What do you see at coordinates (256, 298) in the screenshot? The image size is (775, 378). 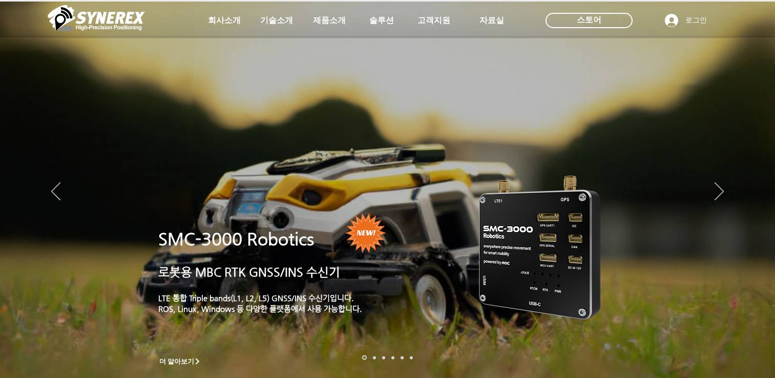 I see `span: LTE 통합 Triple bands(L1, L2, L5) GNSS/INS 수신기입니다.` at bounding box center [256, 298].